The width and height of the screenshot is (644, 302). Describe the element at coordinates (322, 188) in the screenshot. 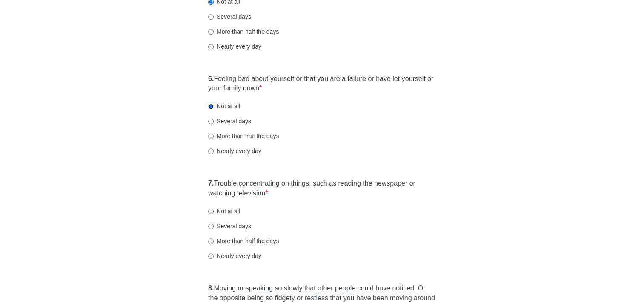

I see `label: Trouble concentrating on things, such as reading the newspaper or watching television` at that location.